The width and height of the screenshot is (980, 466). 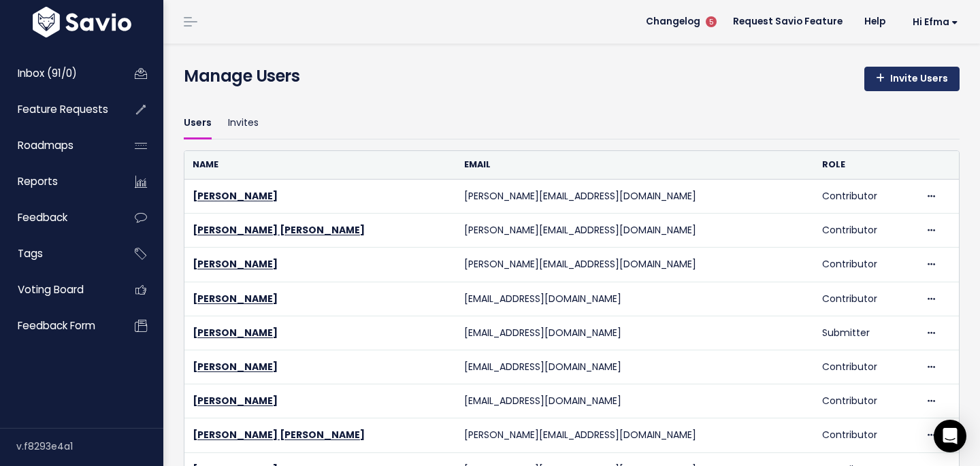 What do you see at coordinates (50, 289) in the screenshot?
I see `span: Voting Board` at bounding box center [50, 289].